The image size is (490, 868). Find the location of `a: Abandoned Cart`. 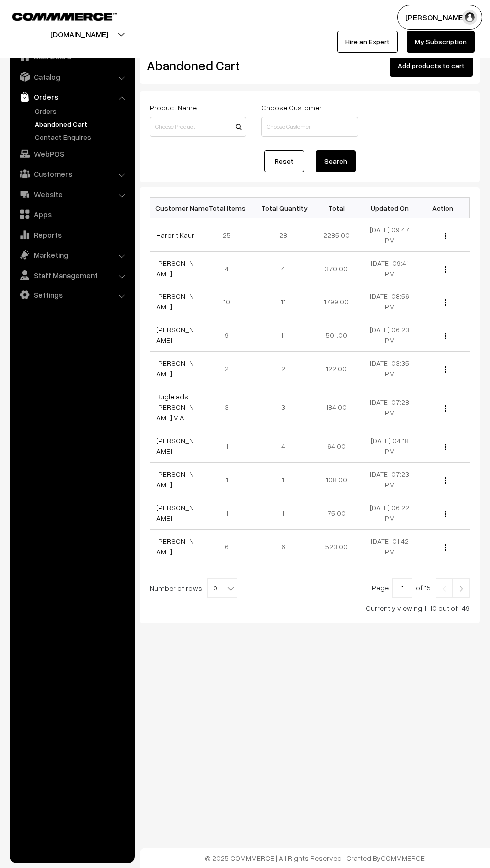

a: Abandoned Cart is located at coordinates (82, 124).